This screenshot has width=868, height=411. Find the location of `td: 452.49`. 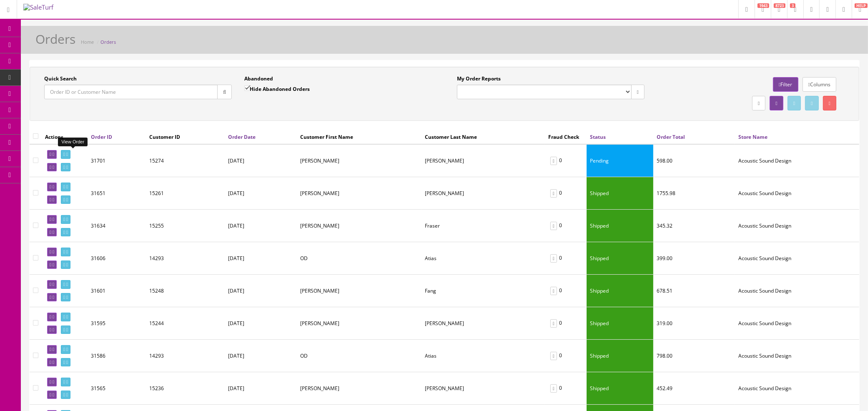

td: 452.49 is located at coordinates (694, 389).